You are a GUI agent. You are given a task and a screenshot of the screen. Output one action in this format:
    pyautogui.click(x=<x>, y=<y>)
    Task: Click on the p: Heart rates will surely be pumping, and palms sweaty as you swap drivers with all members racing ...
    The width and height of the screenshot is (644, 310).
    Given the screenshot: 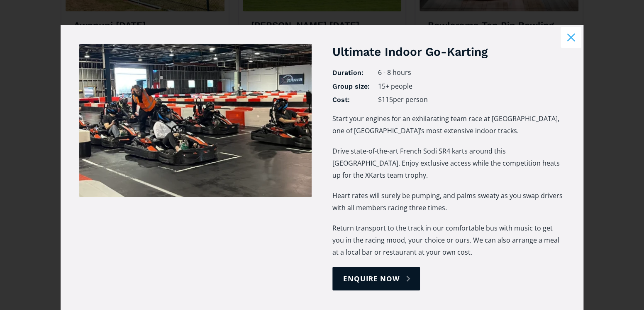 What is the action you would take?
    pyautogui.click(x=449, y=202)
    